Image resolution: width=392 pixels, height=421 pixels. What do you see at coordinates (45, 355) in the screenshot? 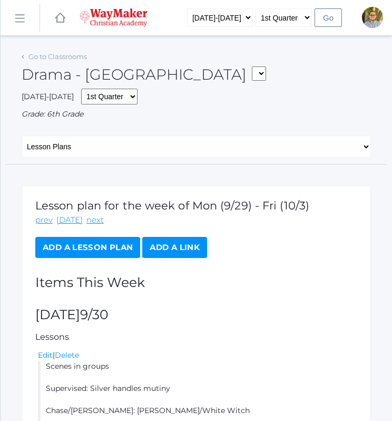
I see `a: Edit` at bounding box center [45, 355].